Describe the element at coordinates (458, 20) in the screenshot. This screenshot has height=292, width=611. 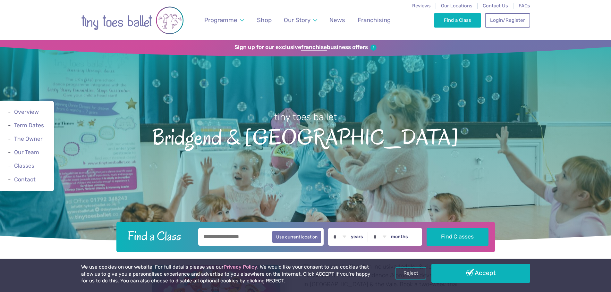
I see `a: Find a Class` at that location.